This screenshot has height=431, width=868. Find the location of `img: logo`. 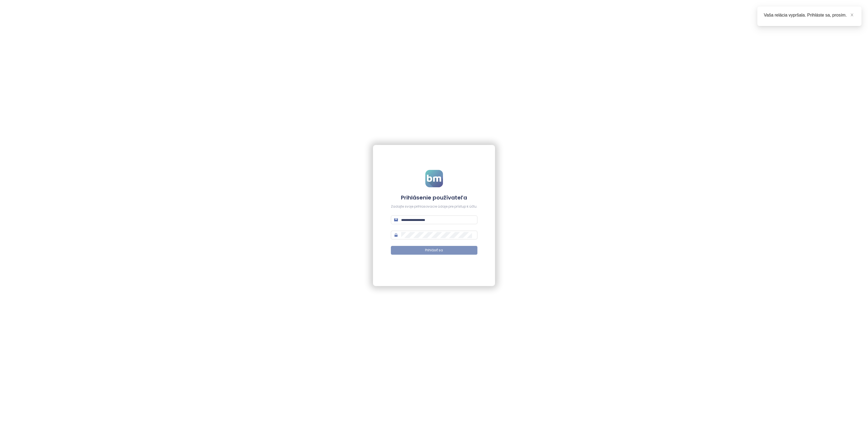

img: logo is located at coordinates (434, 179).